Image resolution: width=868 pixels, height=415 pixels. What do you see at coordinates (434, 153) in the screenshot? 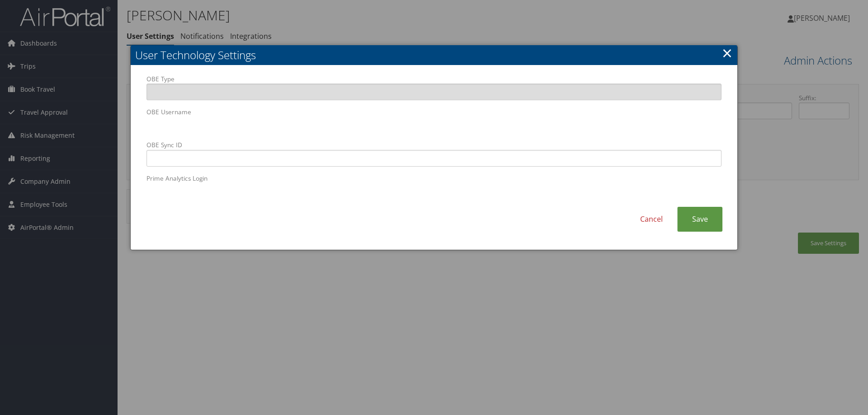
I see `label: OBE Sync ID` at bounding box center [434, 153].